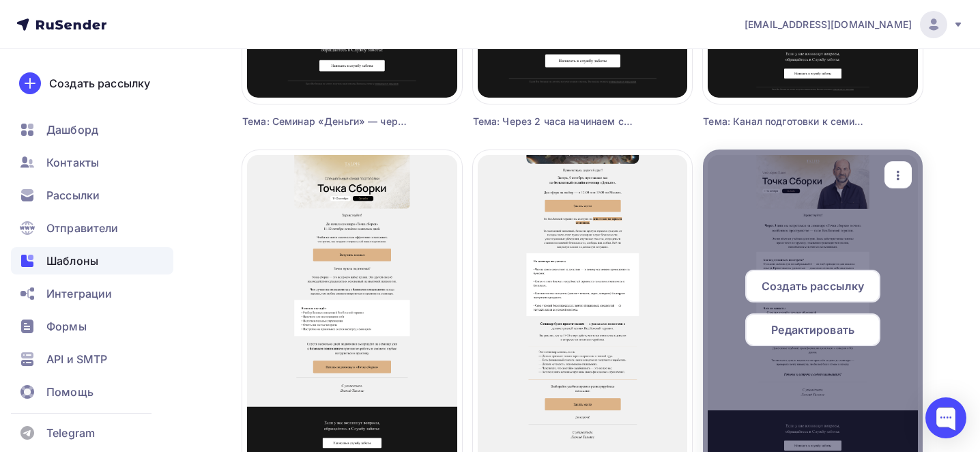  Describe the element at coordinates (92, 228) in the screenshot. I see `a: Отправители` at that location.